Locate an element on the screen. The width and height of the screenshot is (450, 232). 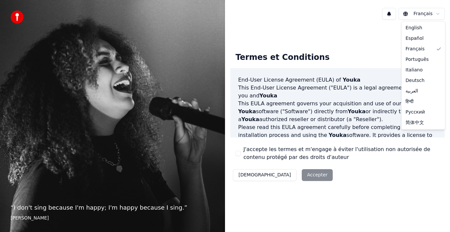
span: English is located at coordinates (414, 28).